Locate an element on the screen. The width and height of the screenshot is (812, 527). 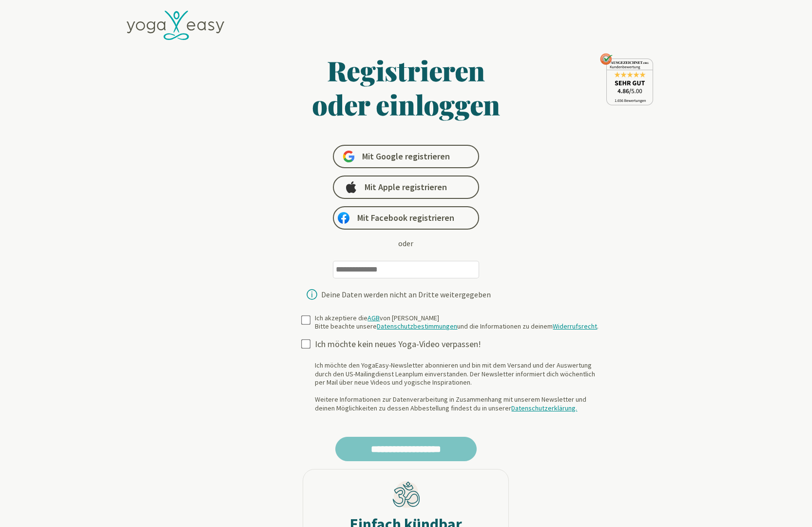
div: Ich möchte den YogaEasy-Newsletter abonnieren und bin mit dem Versand und der Auswertung durch de... is located at coordinates (461, 386).